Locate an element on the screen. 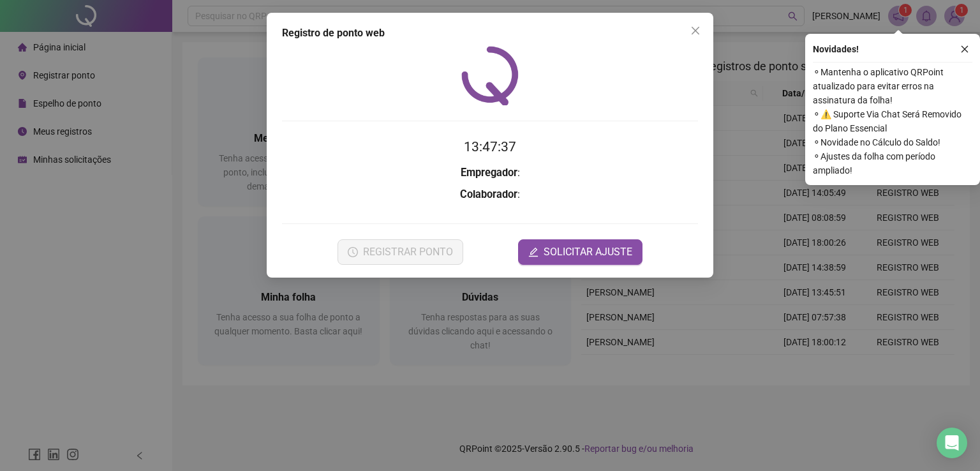  div: Registro de ponto web is located at coordinates (490, 33).